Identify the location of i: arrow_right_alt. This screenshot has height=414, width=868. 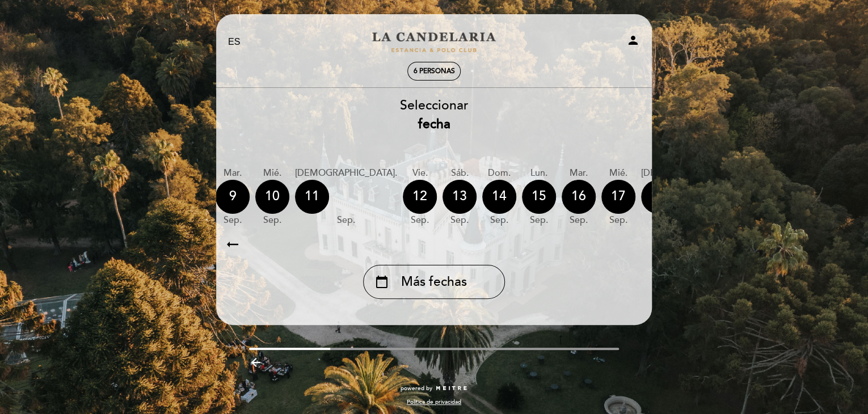
(233, 244).